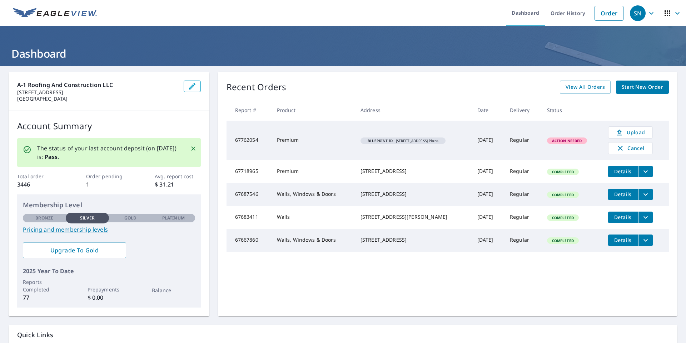 The image size is (686, 343). What do you see at coordinates (109, 297) in the screenshot?
I see `p: $ 0.00` at bounding box center [109, 297].